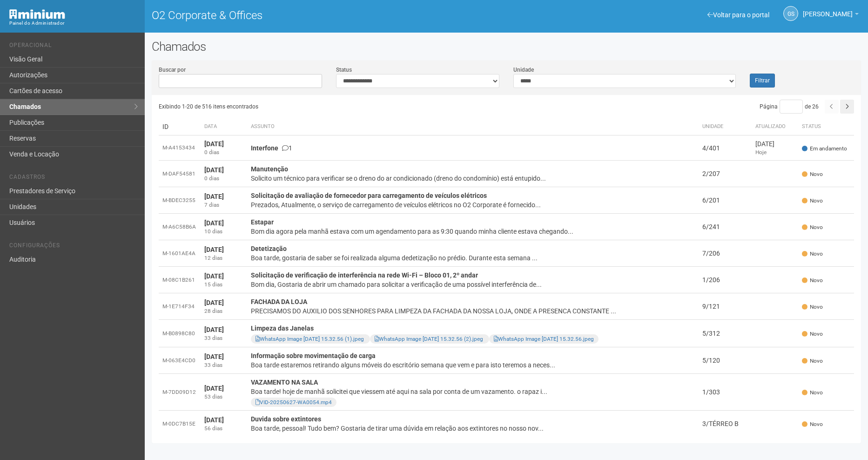 The image size is (868, 460). I want to click on td: 9/121, so click(725, 306).